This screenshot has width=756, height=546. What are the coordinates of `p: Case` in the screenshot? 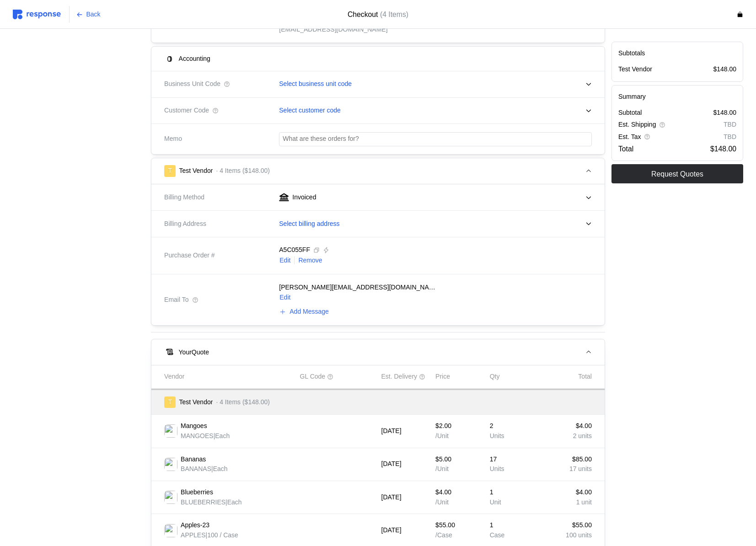 It's located at (497, 535).